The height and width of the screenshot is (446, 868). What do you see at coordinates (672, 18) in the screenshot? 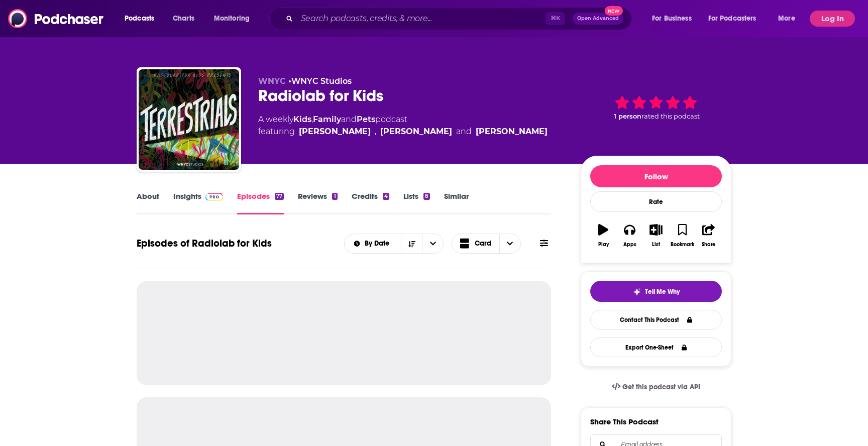
I see `span: For Business` at bounding box center [672, 18].